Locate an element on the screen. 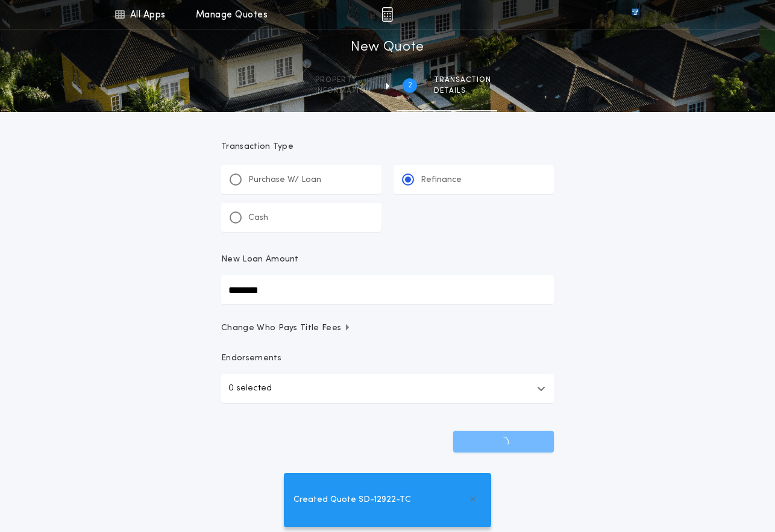 The image size is (775, 532). p: Endorsements is located at coordinates (388, 359).